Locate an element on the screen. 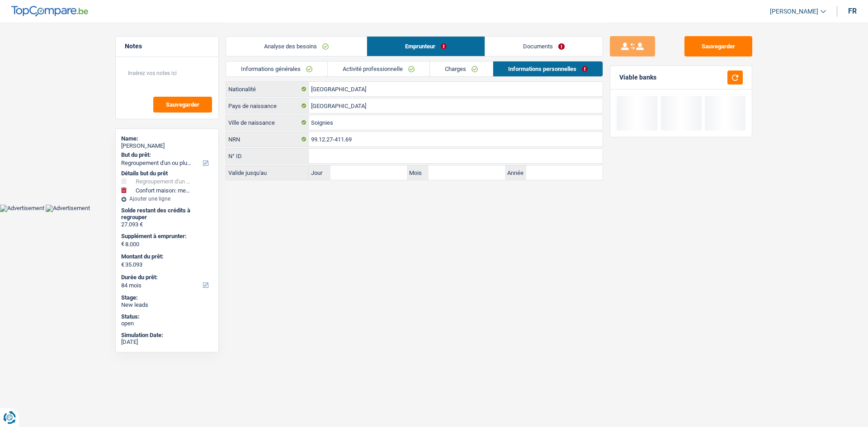 The width and height of the screenshot is (868, 427). label: But du prêt: is located at coordinates (166, 155).